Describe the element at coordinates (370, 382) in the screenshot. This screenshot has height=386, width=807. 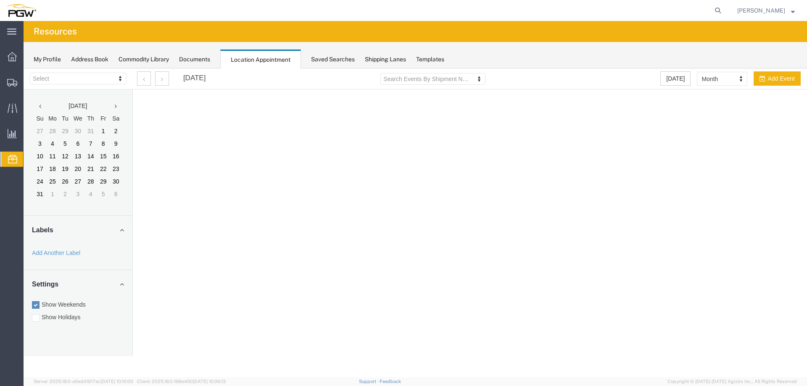
I see `a: Support` at that location.